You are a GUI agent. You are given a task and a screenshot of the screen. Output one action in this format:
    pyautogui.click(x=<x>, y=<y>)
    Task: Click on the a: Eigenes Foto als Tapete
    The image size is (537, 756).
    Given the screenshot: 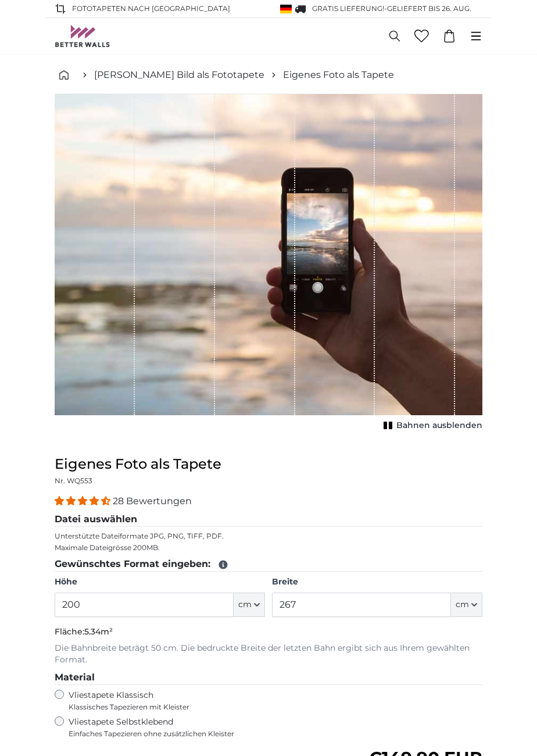 What is the action you would take?
    pyautogui.click(x=339, y=75)
    